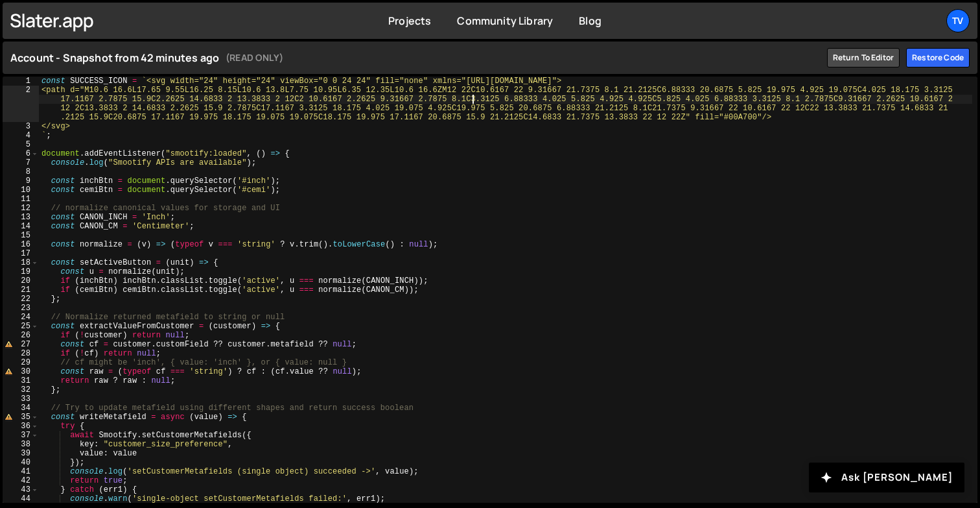  What do you see at coordinates (864, 58) in the screenshot?
I see `a: Return to editor` at bounding box center [864, 58].